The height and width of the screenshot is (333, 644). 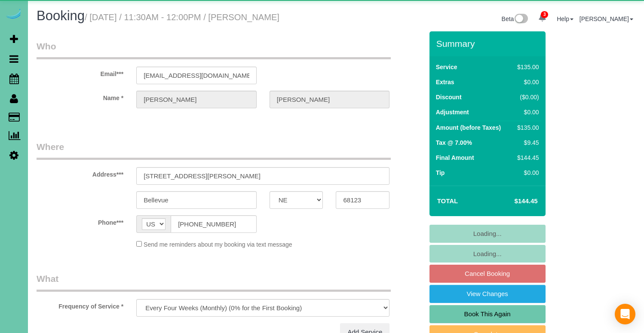 What do you see at coordinates (487, 294) in the screenshot?
I see `a: View Changes` at bounding box center [487, 294].